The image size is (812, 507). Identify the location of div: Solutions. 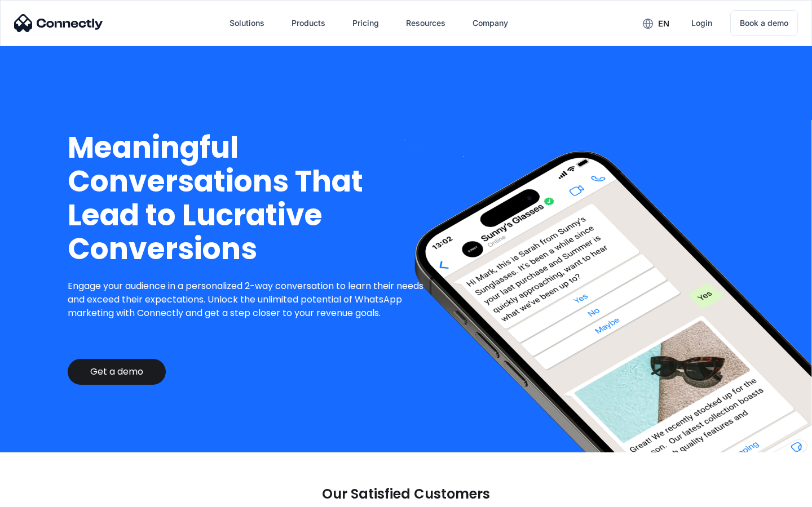
(247, 23).